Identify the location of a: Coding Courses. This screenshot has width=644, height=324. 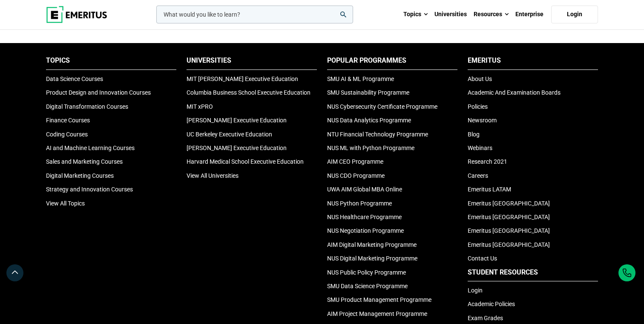
(67, 134).